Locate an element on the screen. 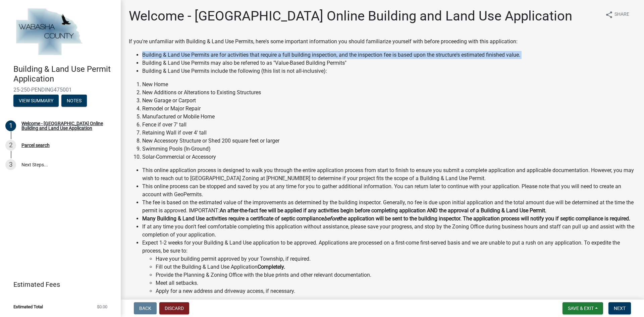  span: Estimated Total is located at coordinates (28, 307).